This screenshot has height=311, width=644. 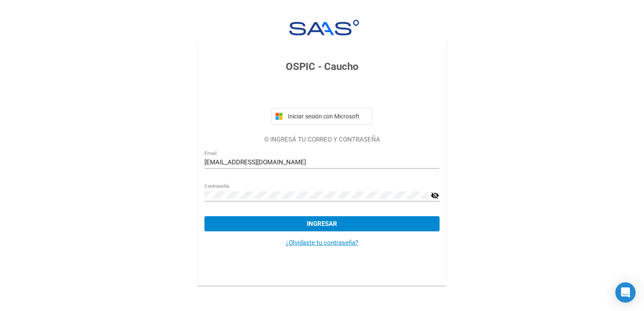 I want to click on div: Open Intercom Messenger, so click(x=626, y=293).